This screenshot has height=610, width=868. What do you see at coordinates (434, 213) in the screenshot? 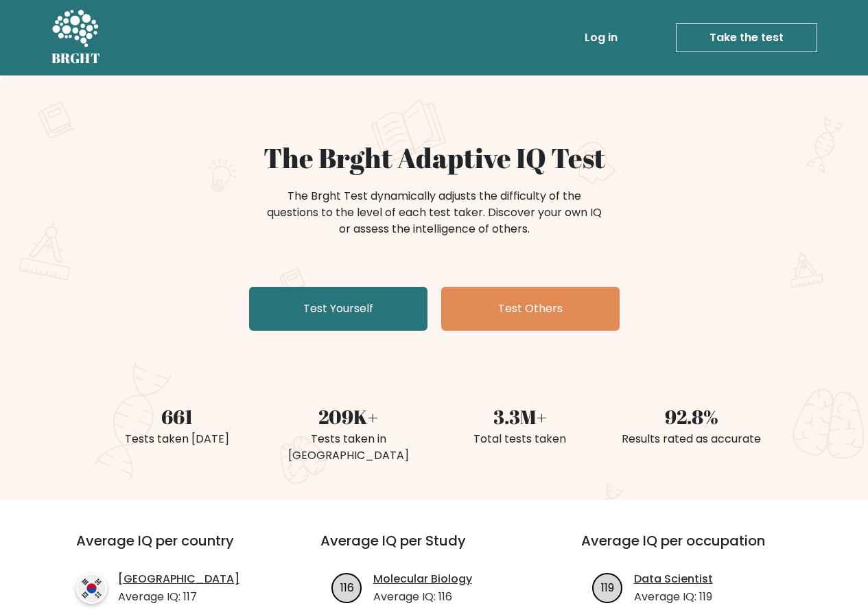
I see `div: The Brght Test dynamically adjusts the difficulty of the questions to the level of each test take...` at bounding box center [434, 213].